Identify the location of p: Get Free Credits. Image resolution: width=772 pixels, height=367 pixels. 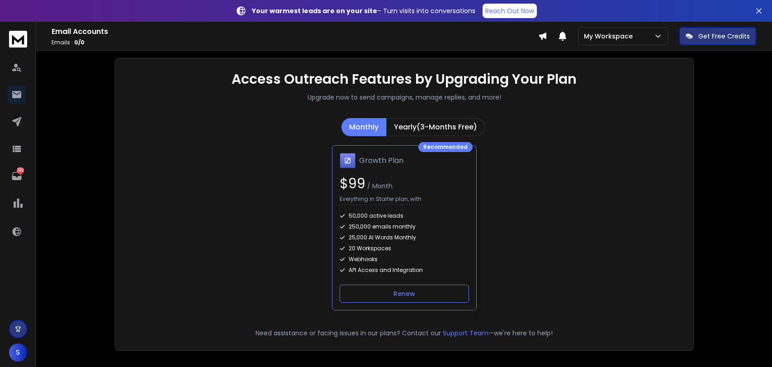
(725, 36).